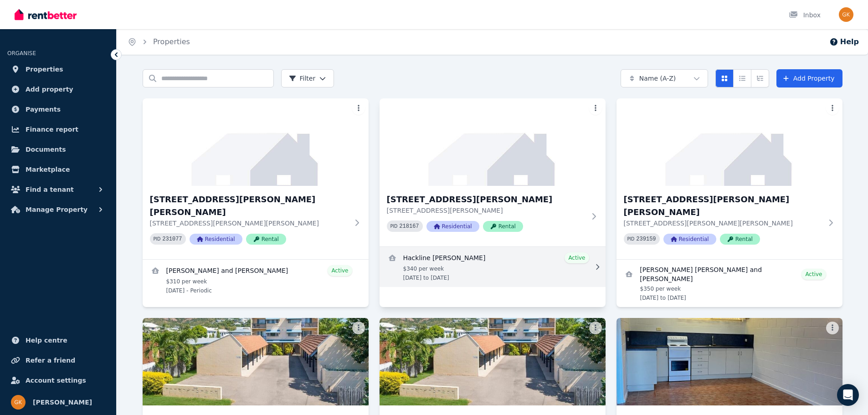 This screenshot has width=868, height=415. I want to click on span: Account settings, so click(55, 381).